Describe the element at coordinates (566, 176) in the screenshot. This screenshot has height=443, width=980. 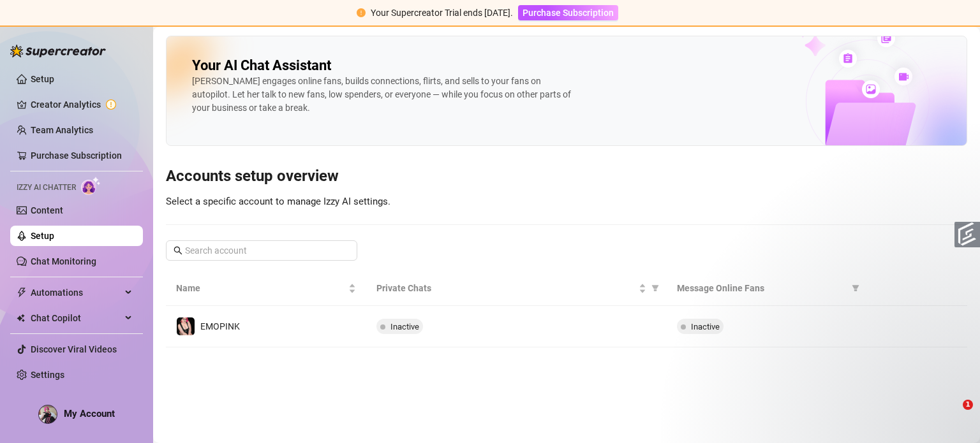
I see `h3: Accounts setup overview` at that location.